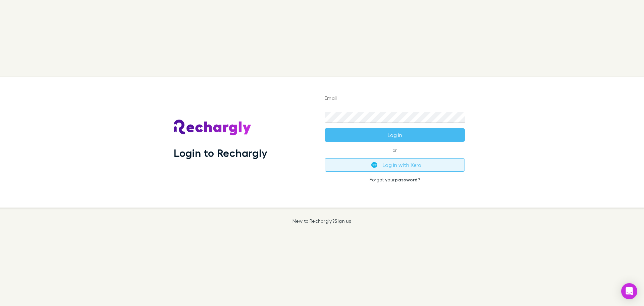 Image resolution: width=644 pixels, height=306 pixels. What do you see at coordinates (322, 221) in the screenshot?
I see `p: New to Rechargly?` at bounding box center [322, 221].